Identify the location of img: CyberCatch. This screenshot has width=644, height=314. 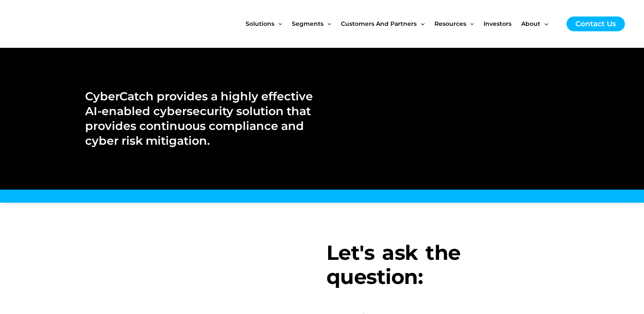
(66, 24).